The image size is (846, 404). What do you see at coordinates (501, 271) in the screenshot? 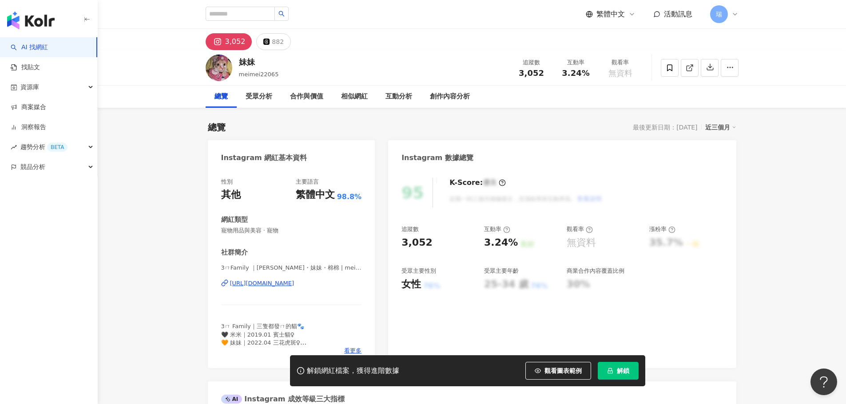
I see `div: 受眾主要年齡` at bounding box center [501, 271].